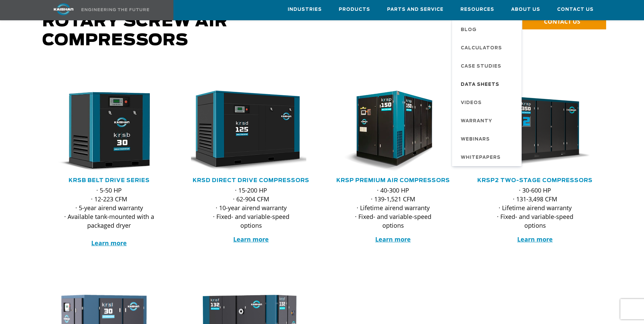  I want to click on a: Products, so click(354, 9).